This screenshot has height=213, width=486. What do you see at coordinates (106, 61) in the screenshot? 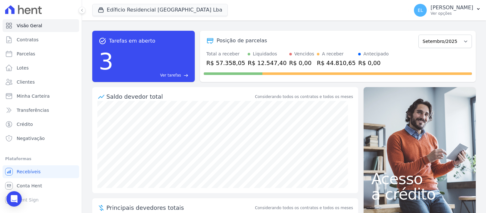
I see `div: 3` at bounding box center [106, 61].